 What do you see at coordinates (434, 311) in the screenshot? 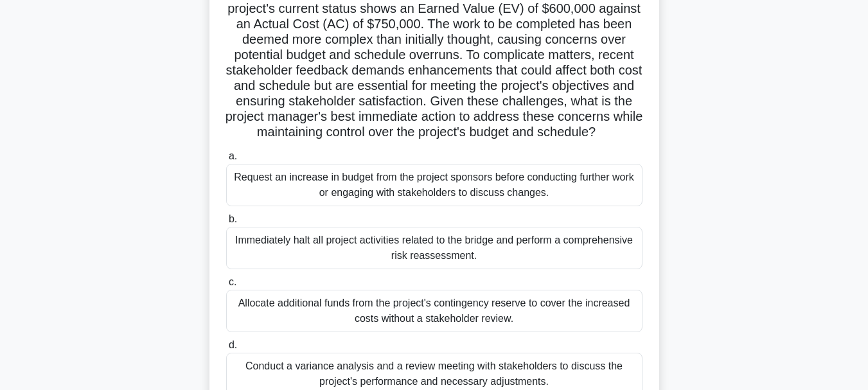
I see `div: Allocate additional funds from the project's contingency reserve to cover the increased costs wit...` at bounding box center [434, 311].